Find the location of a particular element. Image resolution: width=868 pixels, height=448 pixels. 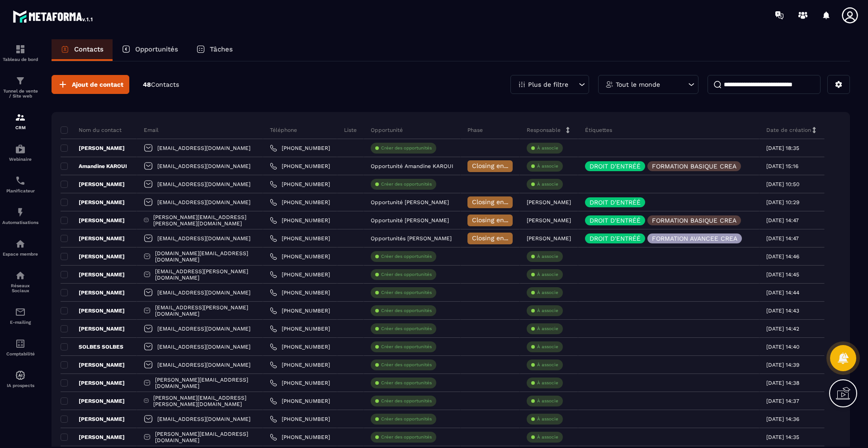

a: emailemailE-mailing is located at coordinates (21, 315).